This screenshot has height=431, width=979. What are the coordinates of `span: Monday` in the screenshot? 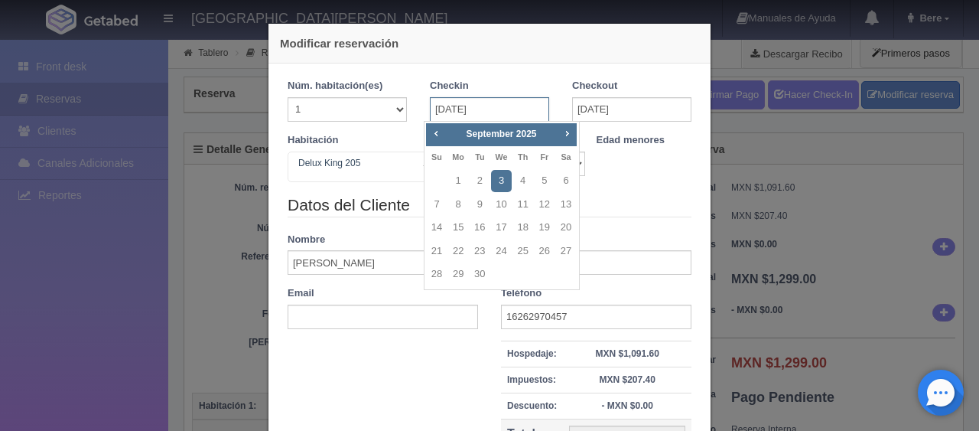 It's located at (458, 157).